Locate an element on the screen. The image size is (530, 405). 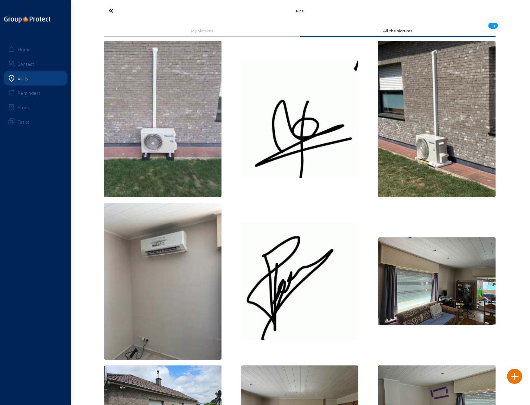
div: Visits is located at coordinates (23, 78).